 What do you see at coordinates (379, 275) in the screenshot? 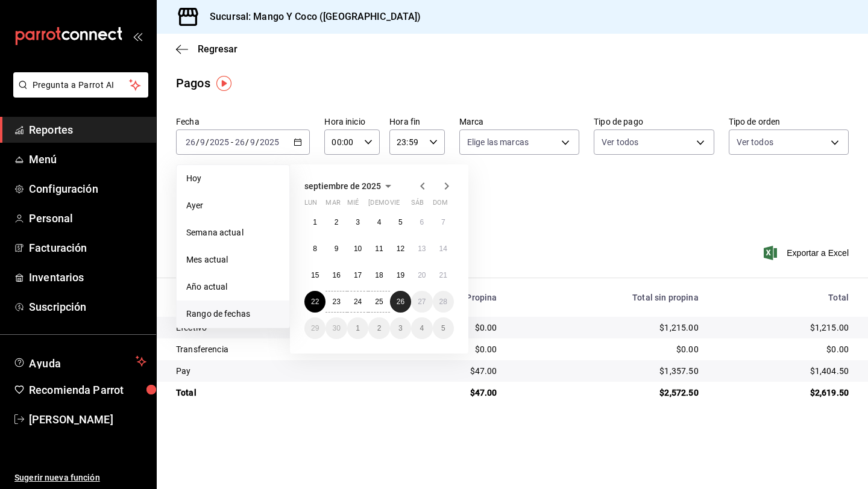
I see `abbr: 18 de septiembre de 2025` at bounding box center [379, 275].